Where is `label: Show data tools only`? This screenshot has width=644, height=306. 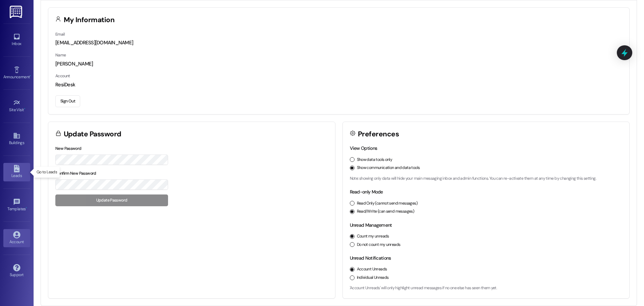 label: Show data tools only is located at coordinates (375, 160).